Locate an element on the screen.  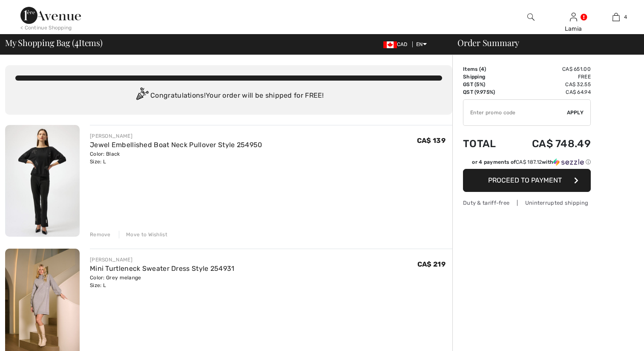
a: Sign In is located at coordinates (573, 17).